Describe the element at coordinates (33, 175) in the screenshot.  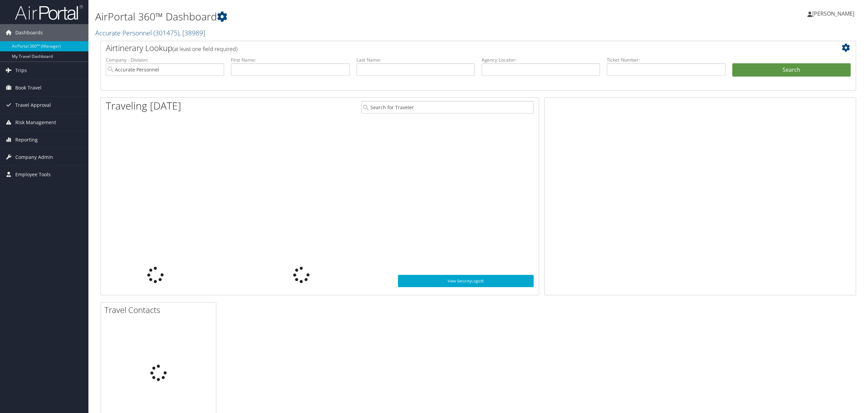
I see `span: Employee Tools` at that location.